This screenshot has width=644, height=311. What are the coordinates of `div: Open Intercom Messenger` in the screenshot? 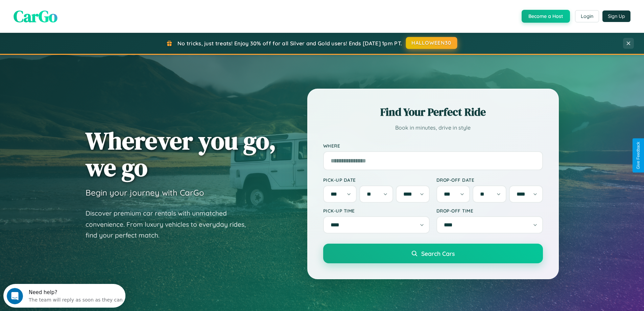 It's located at (64, 11).